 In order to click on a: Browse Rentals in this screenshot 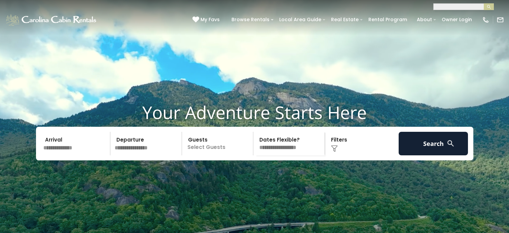, I will do `click(250, 20)`.